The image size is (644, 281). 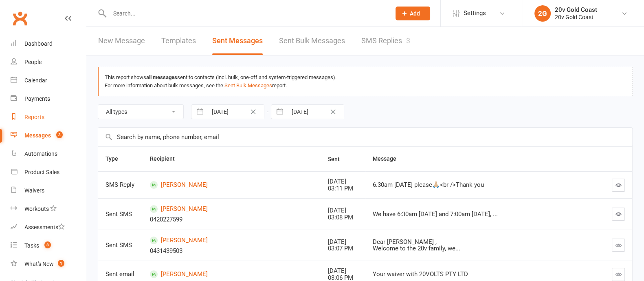 I want to click on th: Recipient, so click(x=231, y=159).